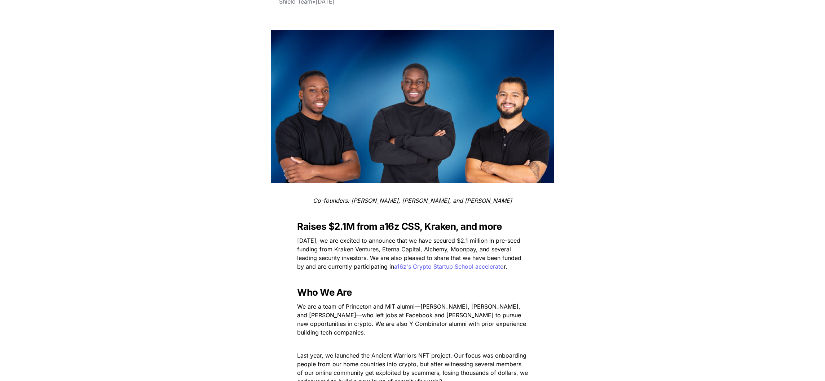  What do you see at coordinates (324, 292) in the screenshot?
I see `strong: Who We Are` at bounding box center [324, 292].